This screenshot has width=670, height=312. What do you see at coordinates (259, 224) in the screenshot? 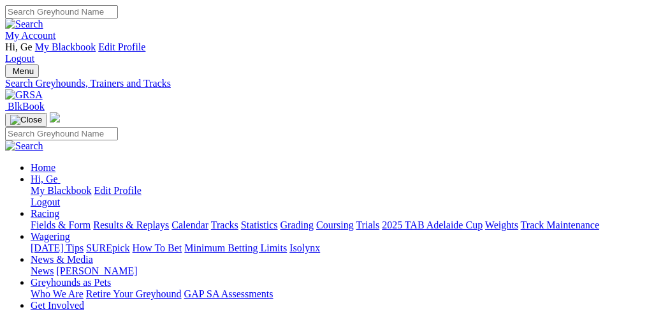
I see `a: Statistics` at bounding box center [259, 224].